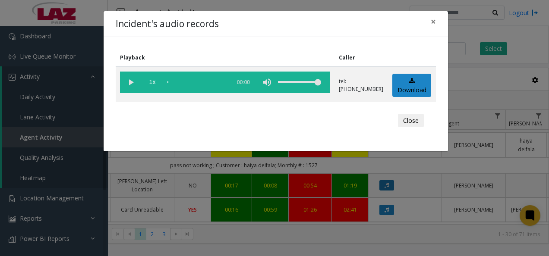 This screenshot has width=549, height=256. Describe the element at coordinates (152, 82) in the screenshot. I see `span: playback speed button` at that location.